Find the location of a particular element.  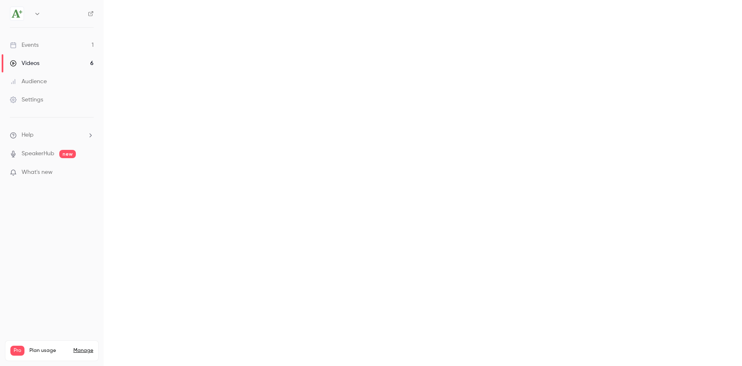

li: help-dropdown-opener is located at coordinates (52, 135).